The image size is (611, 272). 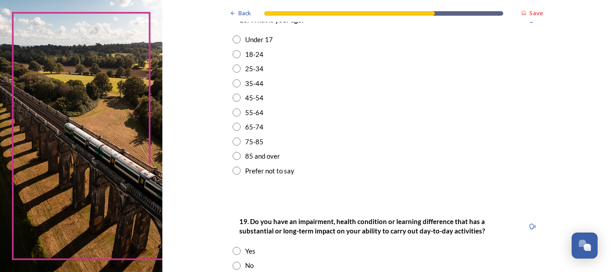 I want to click on div: 65-74, so click(x=254, y=127).